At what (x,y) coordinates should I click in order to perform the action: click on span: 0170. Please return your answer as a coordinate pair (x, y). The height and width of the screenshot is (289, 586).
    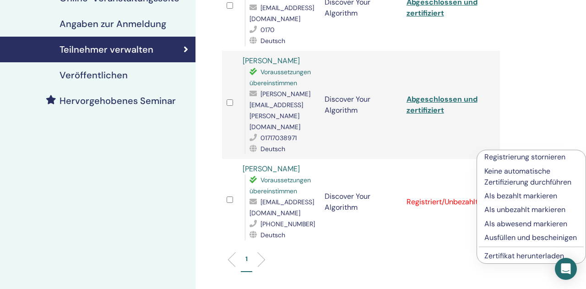
    Looking at the image, I should click on (267, 30).